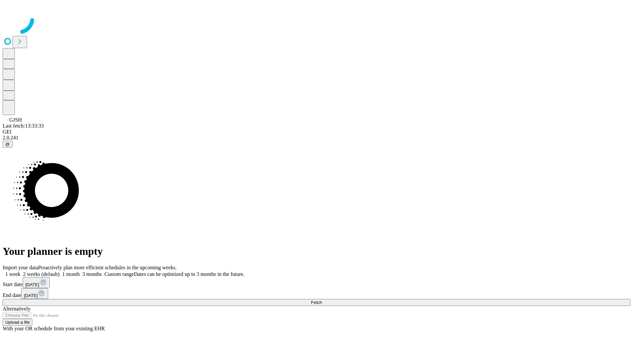  Describe the element at coordinates (119, 274) in the screenshot. I see `span: Custom range` at that location.